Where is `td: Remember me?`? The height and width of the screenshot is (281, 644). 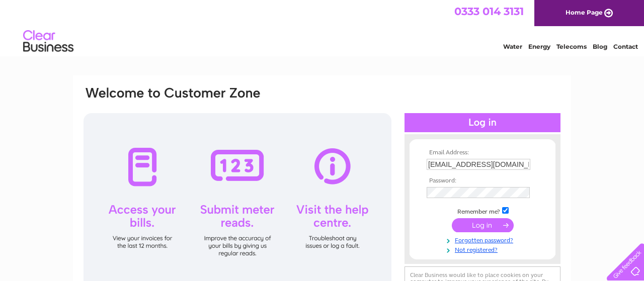 td: Remember me? is located at coordinates (482, 210).